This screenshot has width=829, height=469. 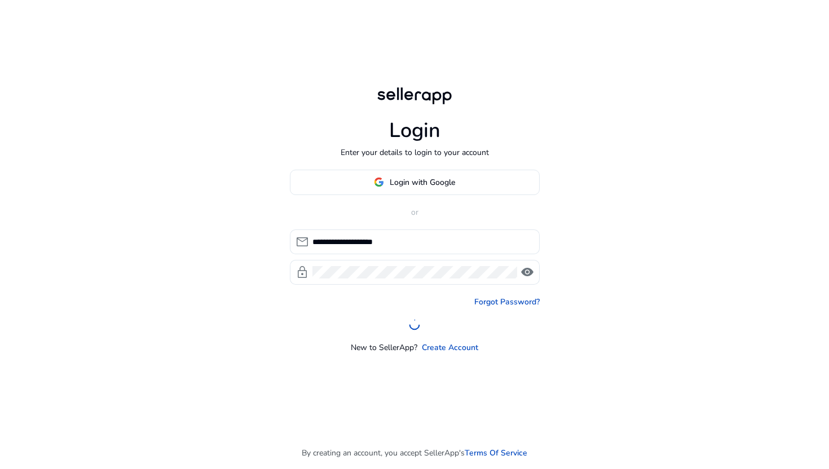 I want to click on img: google-logo.svg, so click(x=379, y=182).